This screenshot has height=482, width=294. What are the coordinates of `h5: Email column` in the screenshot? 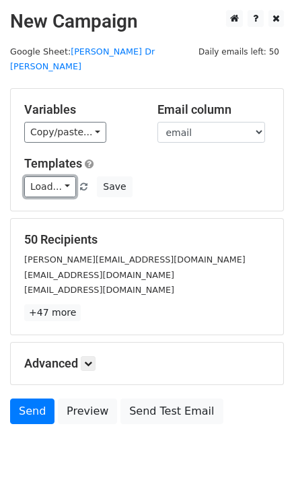 It's located at (214, 110).